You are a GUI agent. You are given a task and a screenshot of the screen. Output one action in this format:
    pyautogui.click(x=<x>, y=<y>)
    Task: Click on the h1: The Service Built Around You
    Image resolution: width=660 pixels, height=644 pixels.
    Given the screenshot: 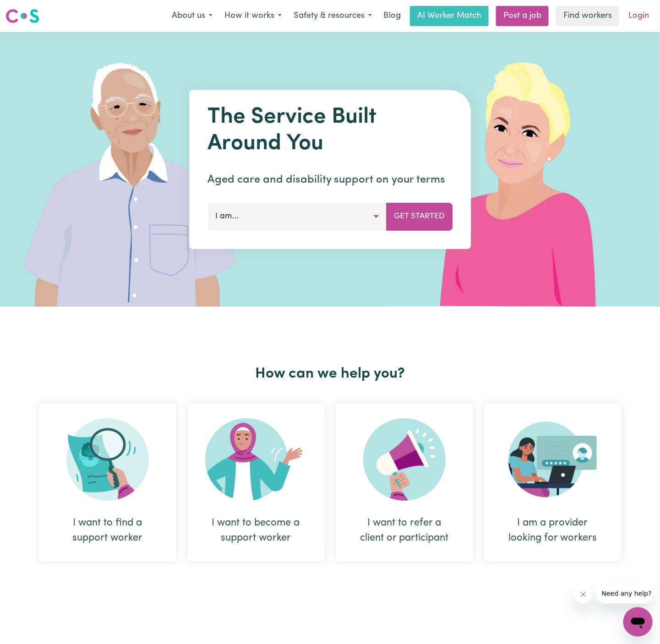 What is the action you would take?
    pyautogui.click(x=330, y=130)
    